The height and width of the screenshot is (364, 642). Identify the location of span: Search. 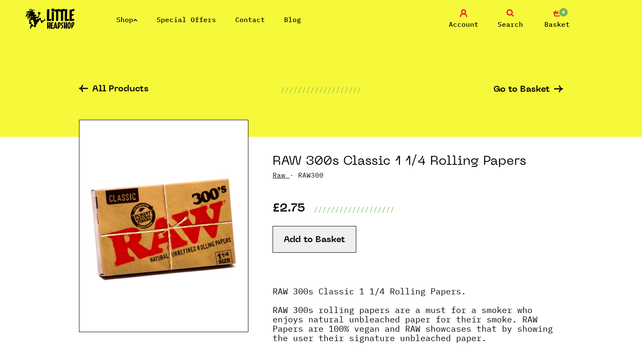
(511, 24).